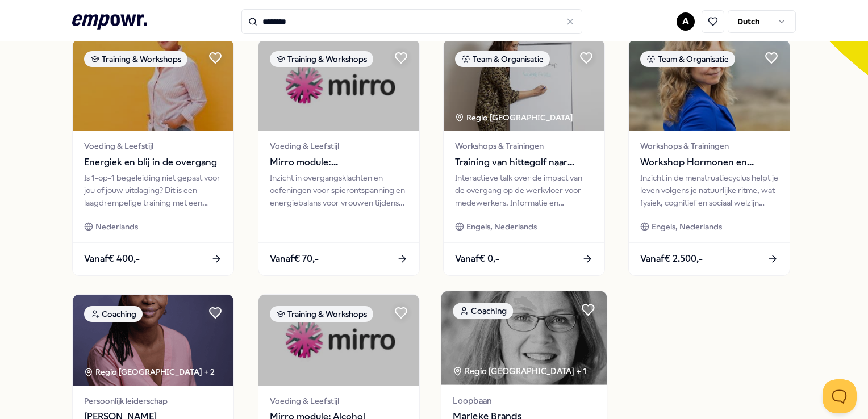 The width and height of the screenshot is (868, 419). What do you see at coordinates (153, 157) in the screenshot?
I see `a: package imageTraining & WorkshopsVoeding & LeefstijlEnergiek en blij in de overgangIs 1-op-1 bege...` at bounding box center [153, 157].